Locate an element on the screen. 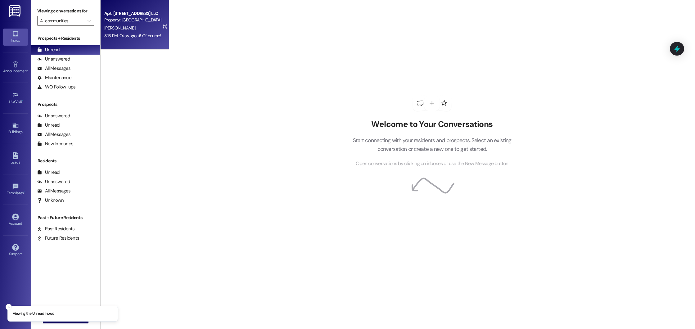  div: Past Residents is located at coordinates (56, 229).